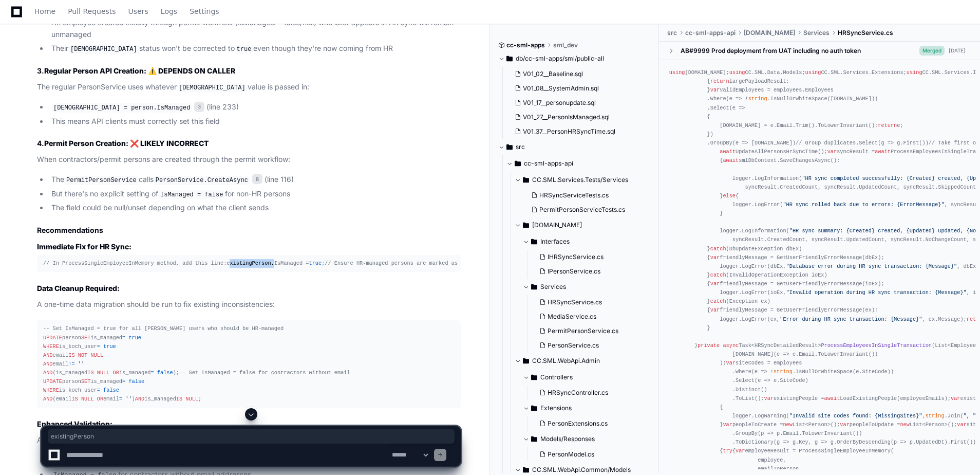  I want to click on button: V01_27__PersonIsManaged.sql, so click(578, 117).